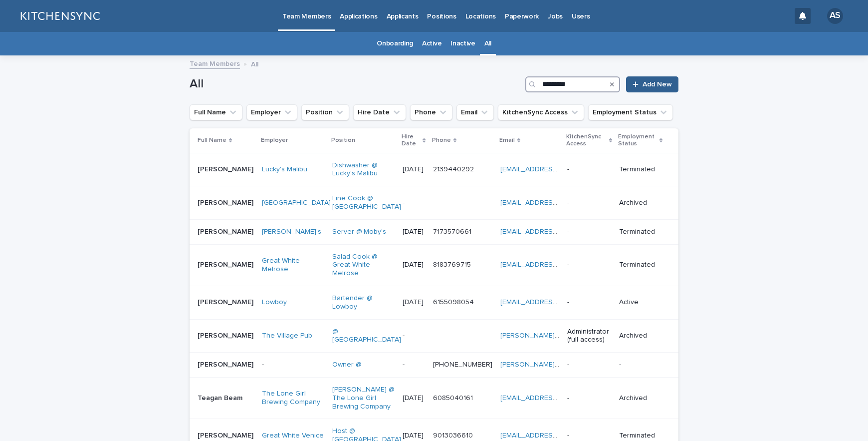 The image size is (868, 441). Describe the element at coordinates (453, 302) in the screenshot. I see `a: 6155098054` at that location.